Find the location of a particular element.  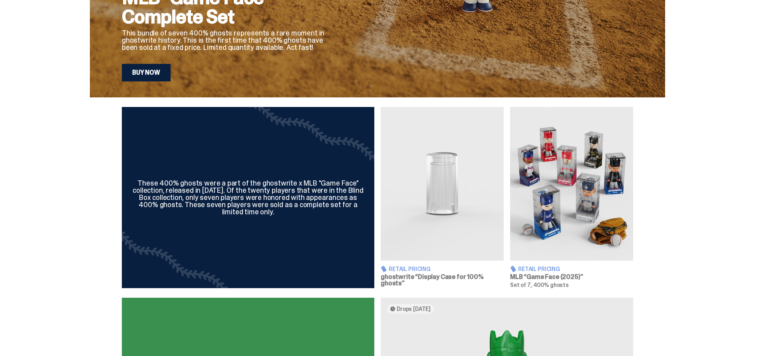

h3: ghostwrite “Display Case for 100% ghosts” is located at coordinates (442, 280).